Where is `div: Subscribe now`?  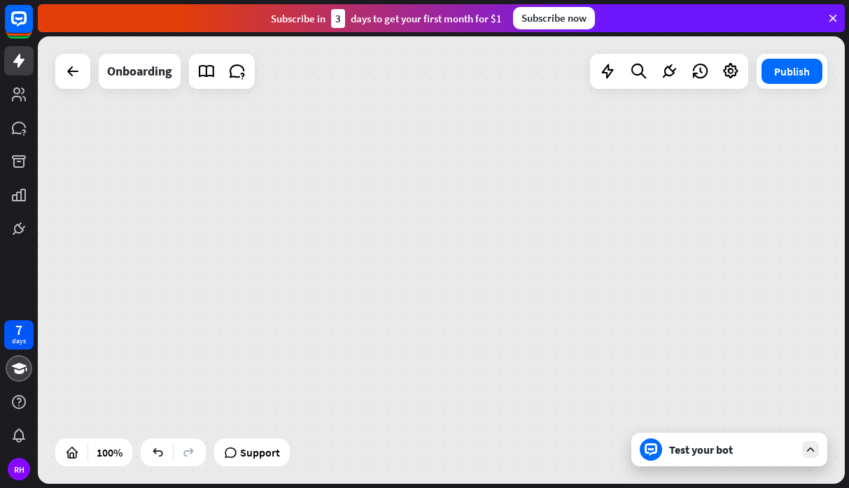 div: Subscribe now is located at coordinates (554, 18).